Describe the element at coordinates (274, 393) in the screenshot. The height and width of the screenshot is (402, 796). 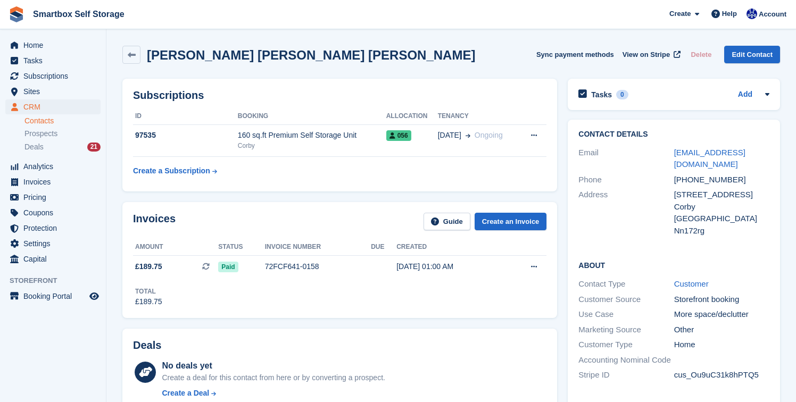
I see `a: Create a Deal` at that location.